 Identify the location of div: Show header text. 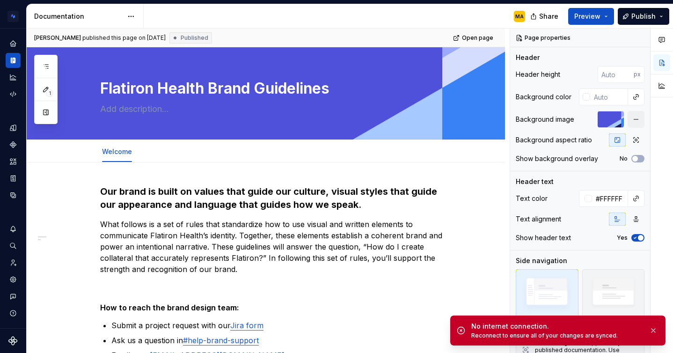
(543, 238).